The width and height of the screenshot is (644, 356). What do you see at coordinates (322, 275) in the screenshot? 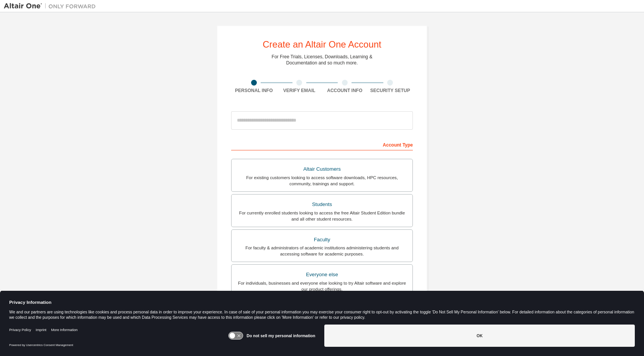
I see `div: Everyone else` at bounding box center [322, 275].